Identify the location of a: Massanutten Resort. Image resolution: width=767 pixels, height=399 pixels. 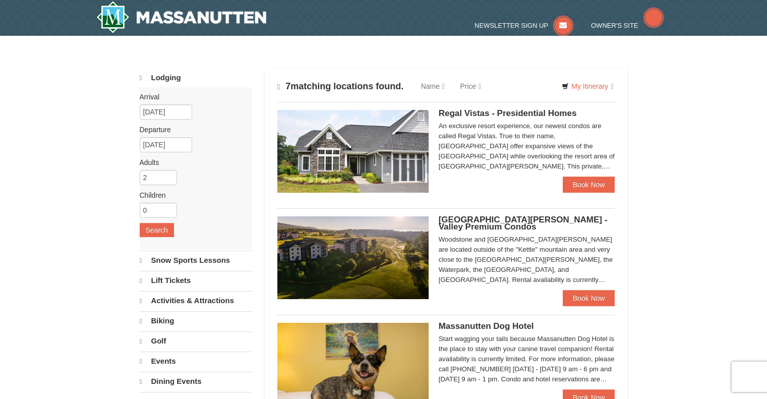
(182, 17).